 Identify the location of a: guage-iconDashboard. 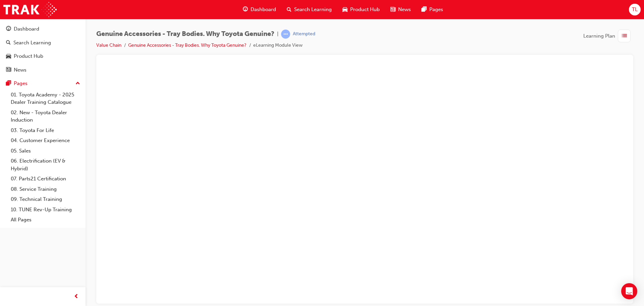
(260, 9).